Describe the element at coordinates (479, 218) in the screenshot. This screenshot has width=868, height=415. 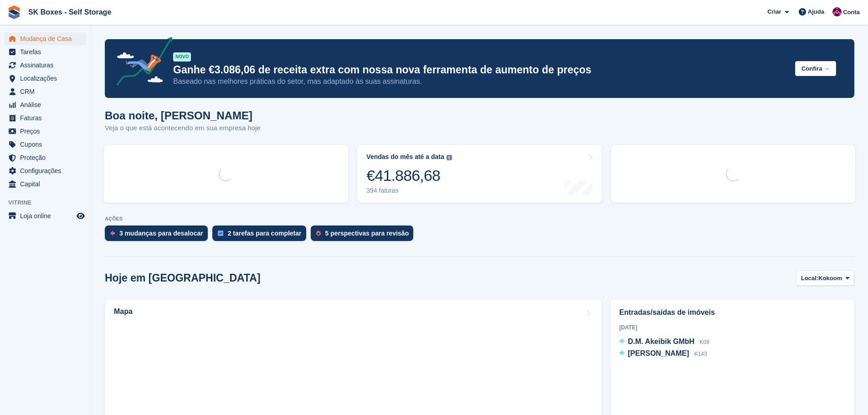
I see `p: AÇÕES` at that location.